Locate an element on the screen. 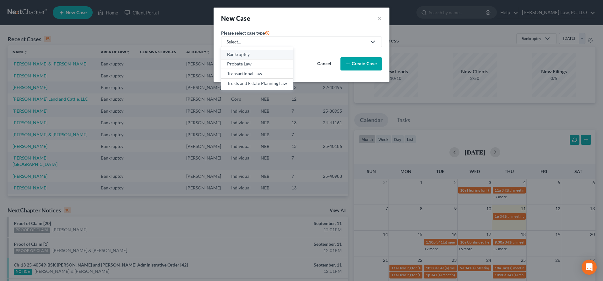  button: Create Case is located at coordinates (361, 64).